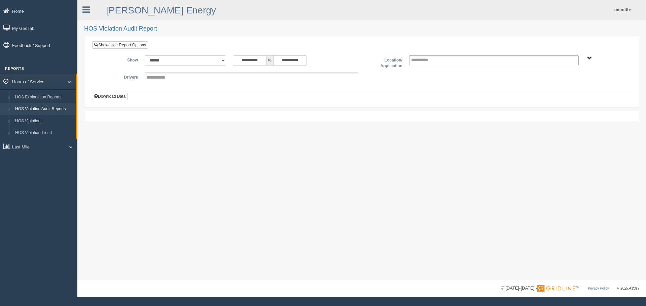  I want to click on a: HOS Violation Audit Reports, so click(44, 109).